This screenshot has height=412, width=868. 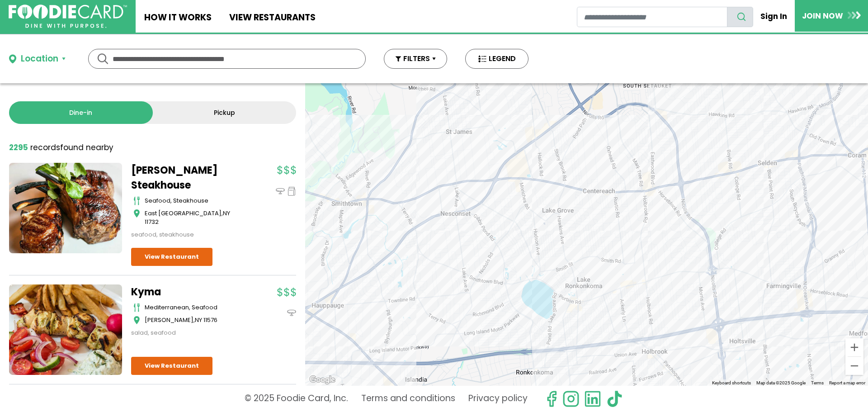 What do you see at coordinates (39, 59) in the screenshot?
I see `div: Location` at bounding box center [39, 59].